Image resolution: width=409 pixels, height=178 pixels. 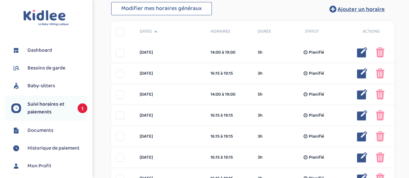 I want to click on button: Modifier mes horaires généraux, so click(x=161, y=9).